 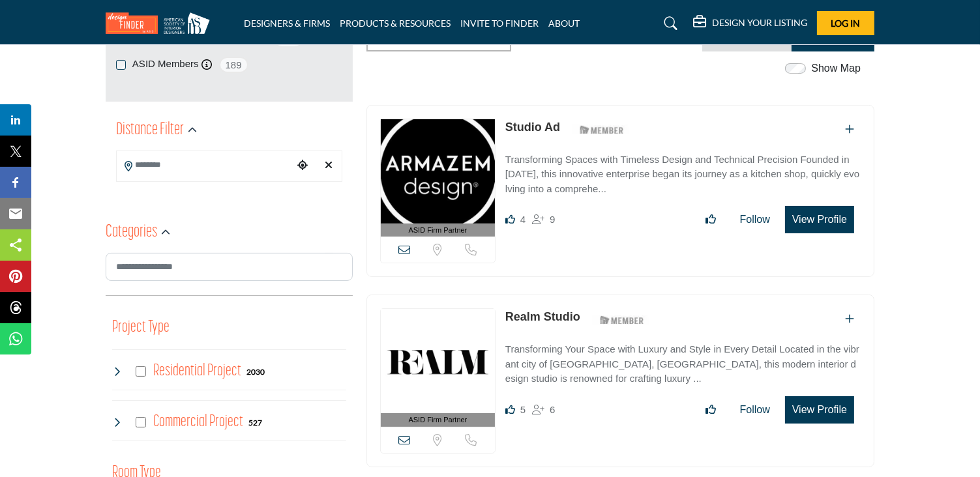 What do you see at coordinates (523, 409) in the screenshot?
I see `span: 5` at bounding box center [523, 409].